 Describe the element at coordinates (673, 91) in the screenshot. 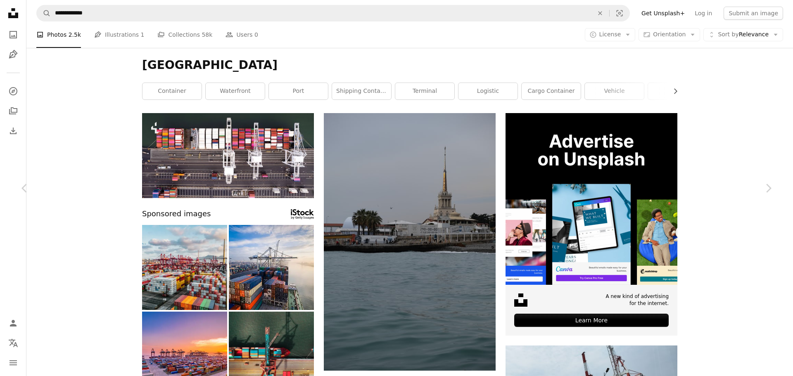

I see `button: scroll list to the right` at that location.